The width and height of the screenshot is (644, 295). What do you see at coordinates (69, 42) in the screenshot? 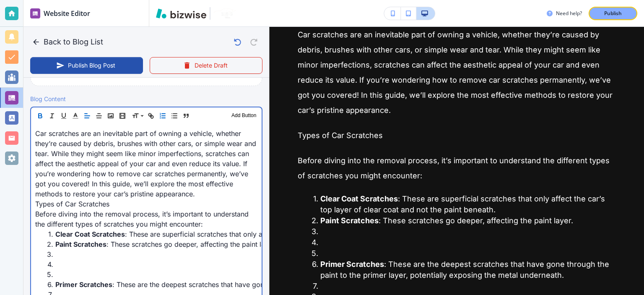
I see `button: Back to Blog List` at bounding box center [69, 42].